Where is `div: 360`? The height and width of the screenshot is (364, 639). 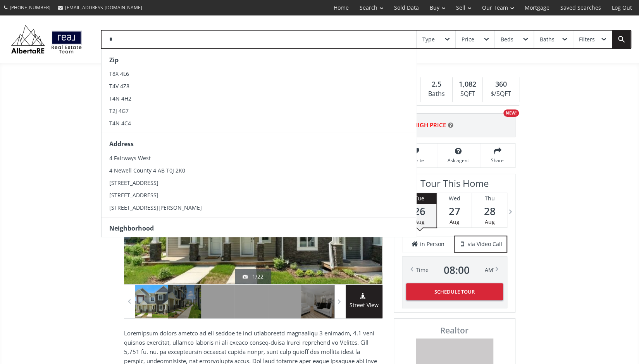 div: 360 is located at coordinates (501, 85).